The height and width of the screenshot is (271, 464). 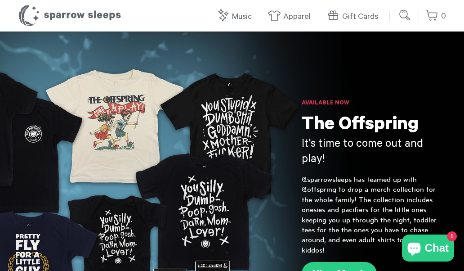 What do you see at coordinates (428, 249) in the screenshot?
I see `inbox-online-store-chat: Shopify online store chat` at bounding box center [428, 249].